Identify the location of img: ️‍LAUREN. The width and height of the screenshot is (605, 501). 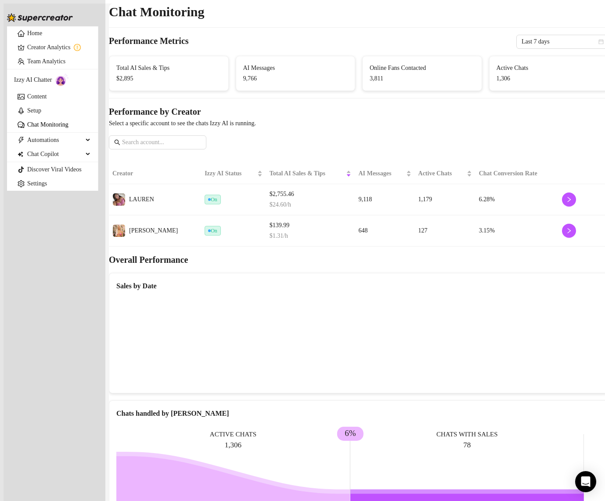
(119, 199).